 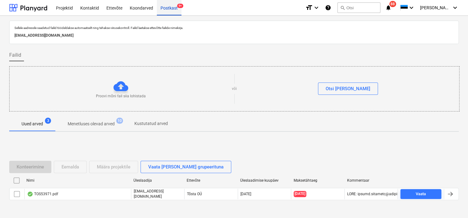 What do you see at coordinates (420, 194) in the screenshot?
I see `button: Vaata` at bounding box center [420, 194].